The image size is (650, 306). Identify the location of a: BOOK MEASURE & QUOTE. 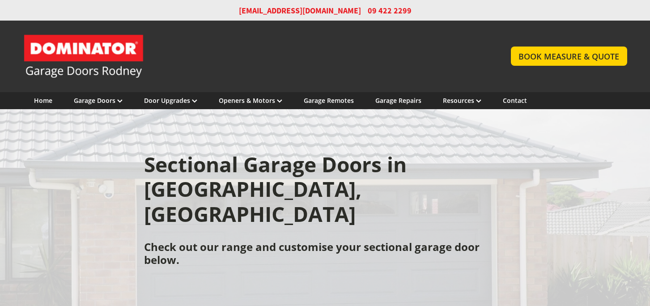
(568, 56).